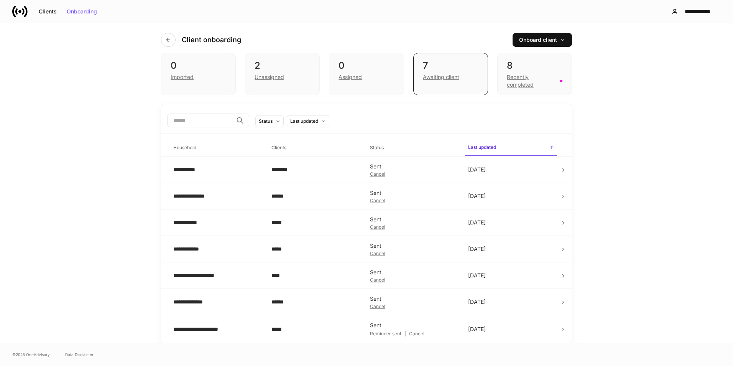 The width and height of the screenshot is (733, 366). Describe the element at coordinates (542, 40) in the screenshot. I see `div: Onboard client` at that location.